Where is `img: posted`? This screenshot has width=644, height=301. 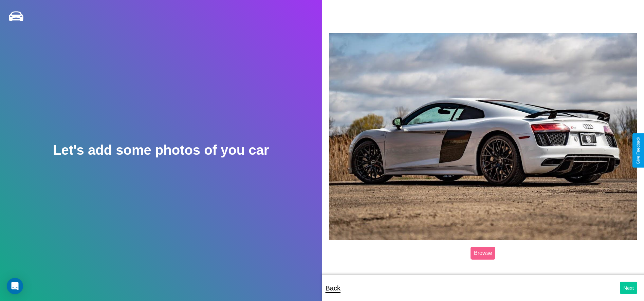
img: posted is located at coordinates (483, 136).